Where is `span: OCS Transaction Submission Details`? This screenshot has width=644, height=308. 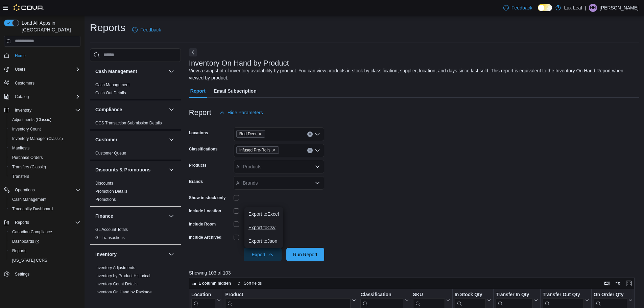
span: OCS Transaction Submission Details is located at coordinates (129, 123).